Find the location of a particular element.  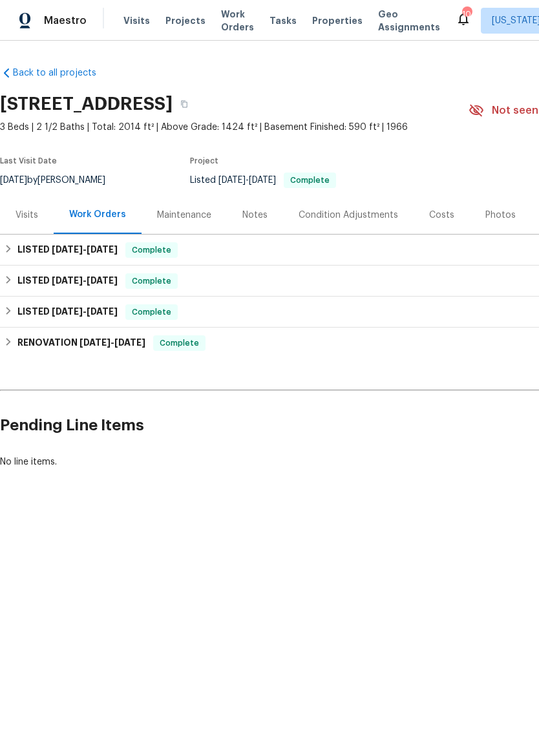

div: Visits is located at coordinates (27, 215).